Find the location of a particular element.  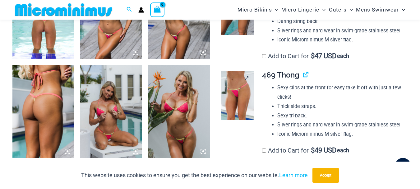

img: Bubble Mesh Highlight Pink 421 Micro is located at coordinates (43, 111).